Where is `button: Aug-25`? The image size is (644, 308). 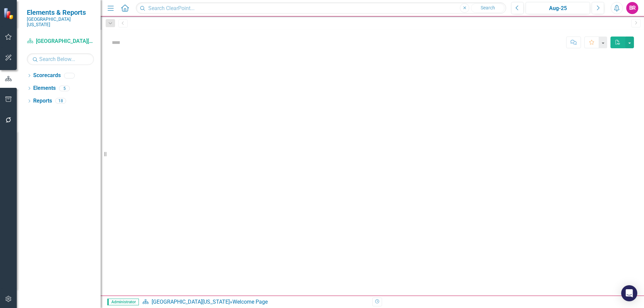 button: Aug-25 is located at coordinates (557, 8).